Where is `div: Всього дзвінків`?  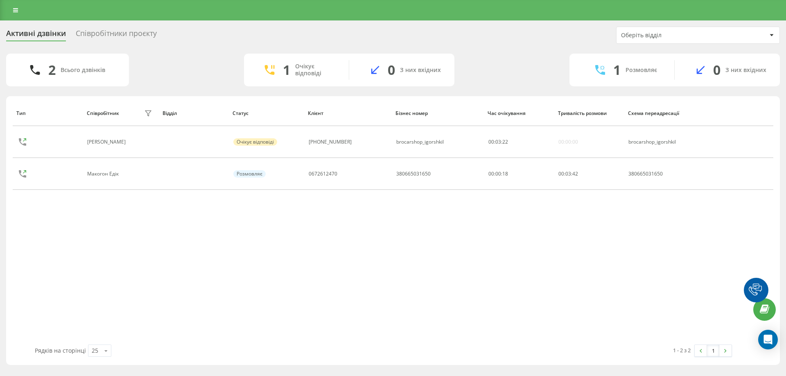
div: Всього дзвінків is located at coordinates (83, 70).